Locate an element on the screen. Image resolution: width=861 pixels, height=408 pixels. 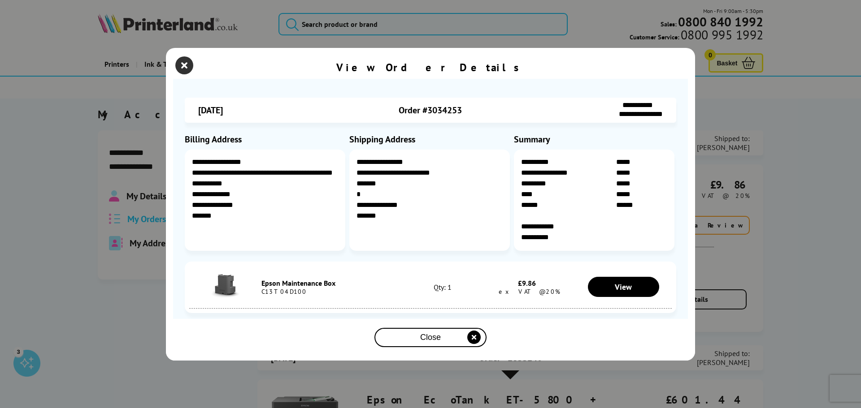
div: Epson Maintenance Box is located at coordinates (334, 283).